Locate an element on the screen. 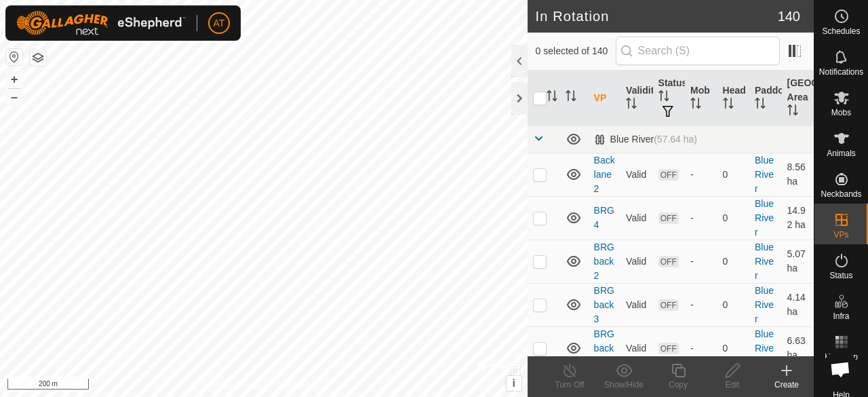 This screenshot has height=397, width=868. div: Create is located at coordinates (787, 385).